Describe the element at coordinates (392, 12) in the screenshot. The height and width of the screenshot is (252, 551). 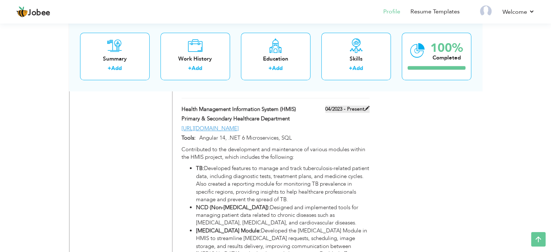
I see `a: Profile` at that location.